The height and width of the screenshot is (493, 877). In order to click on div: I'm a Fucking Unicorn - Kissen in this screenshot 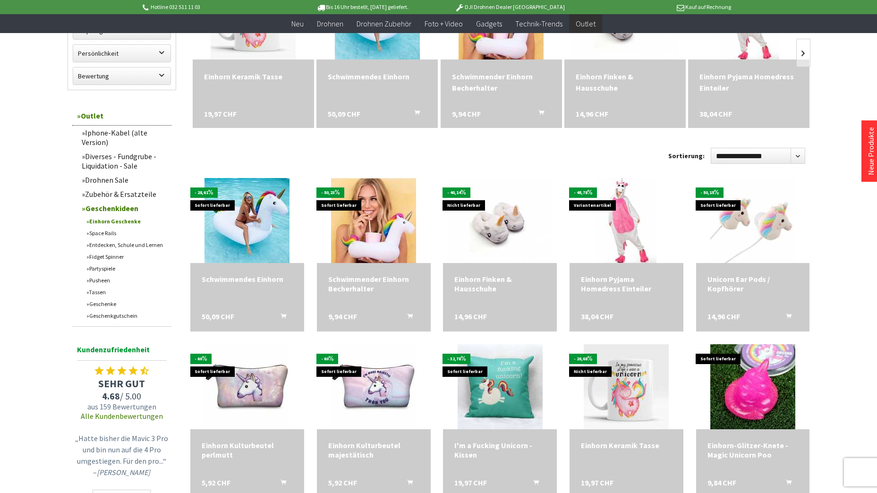, I will do `click(500, 450)`.